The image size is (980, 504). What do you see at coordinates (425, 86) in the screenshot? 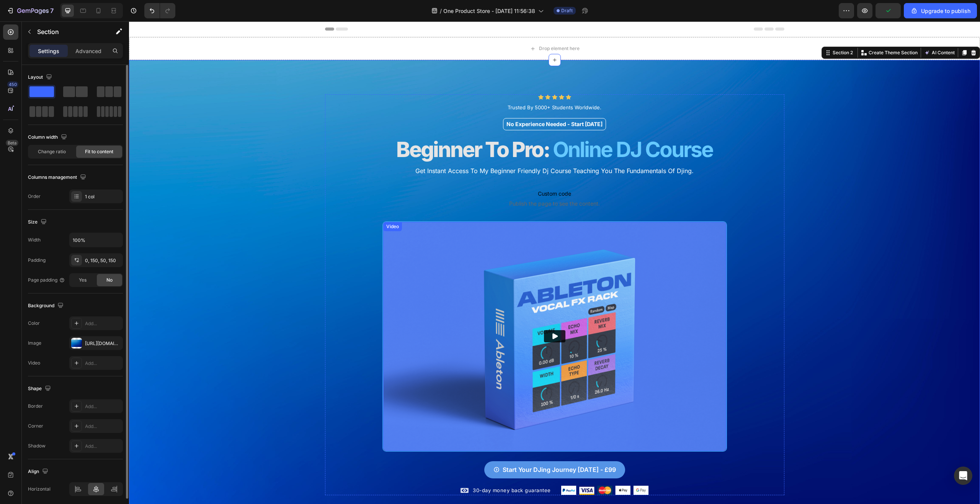
I see `span: Trusted By 5000+ Students Worldwide.` at bounding box center [425, 86].